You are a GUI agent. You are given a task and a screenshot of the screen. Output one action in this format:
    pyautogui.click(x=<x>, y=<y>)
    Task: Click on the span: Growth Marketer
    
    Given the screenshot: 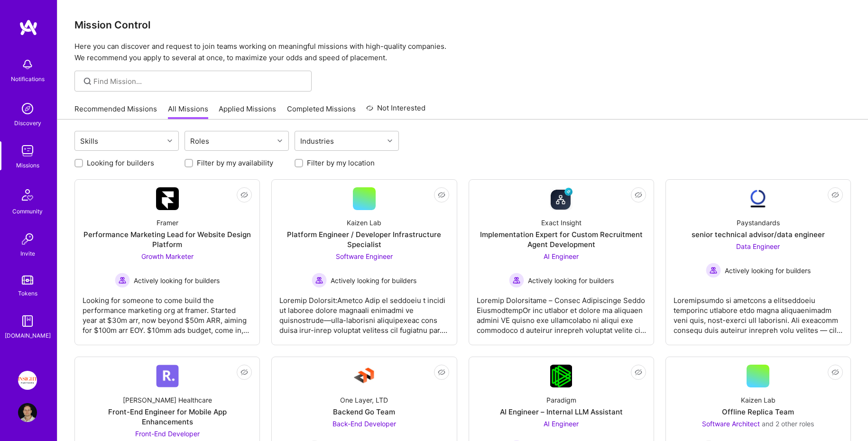 What is the action you would take?
    pyautogui.click(x=168, y=256)
    